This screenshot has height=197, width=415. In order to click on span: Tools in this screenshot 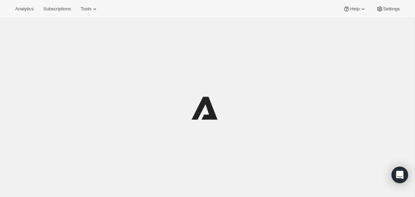, I will do `click(86, 9)`.